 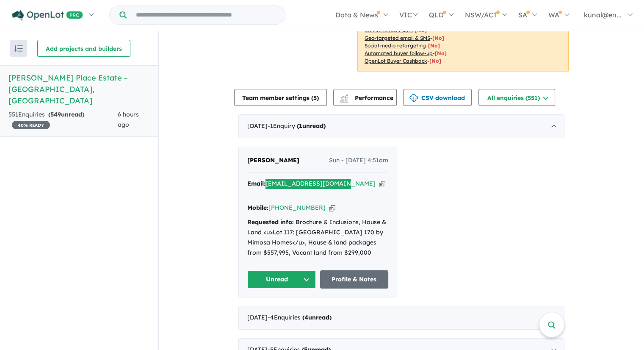 I want to click on a: Profile & Notes, so click(x=354, y=279).